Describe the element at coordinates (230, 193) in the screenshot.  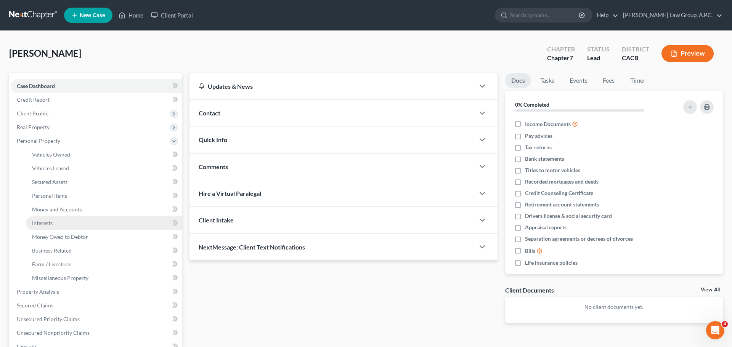
I see `span: Hire a Virtual Paralegal` at that location.